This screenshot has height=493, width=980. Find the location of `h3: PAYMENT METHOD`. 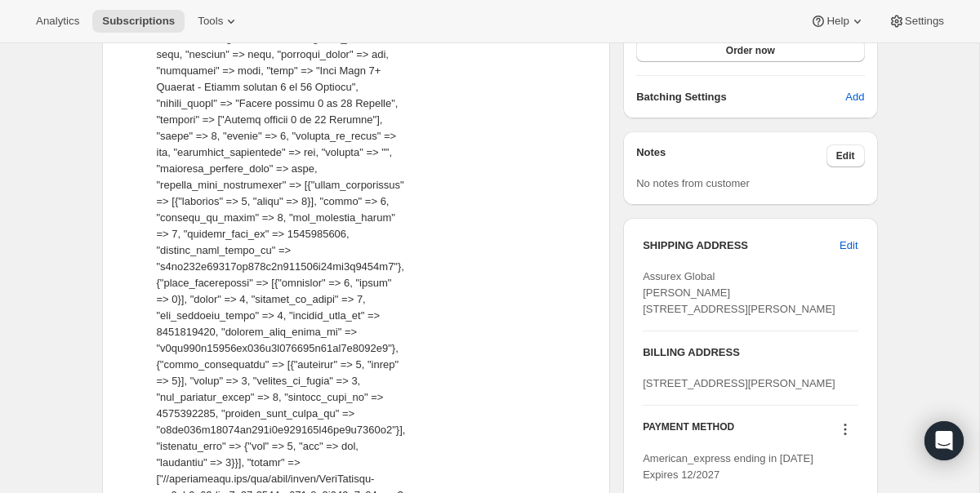

h3: PAYMENT METHOD is located at coordinates (689, 431).